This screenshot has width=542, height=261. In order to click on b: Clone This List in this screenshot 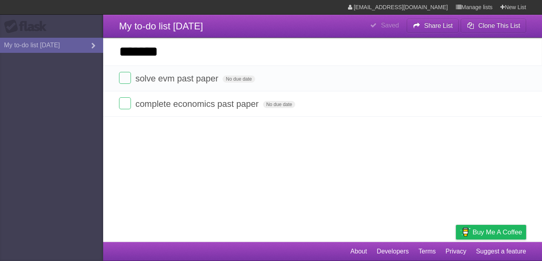, I will do `click(499, 25)`.